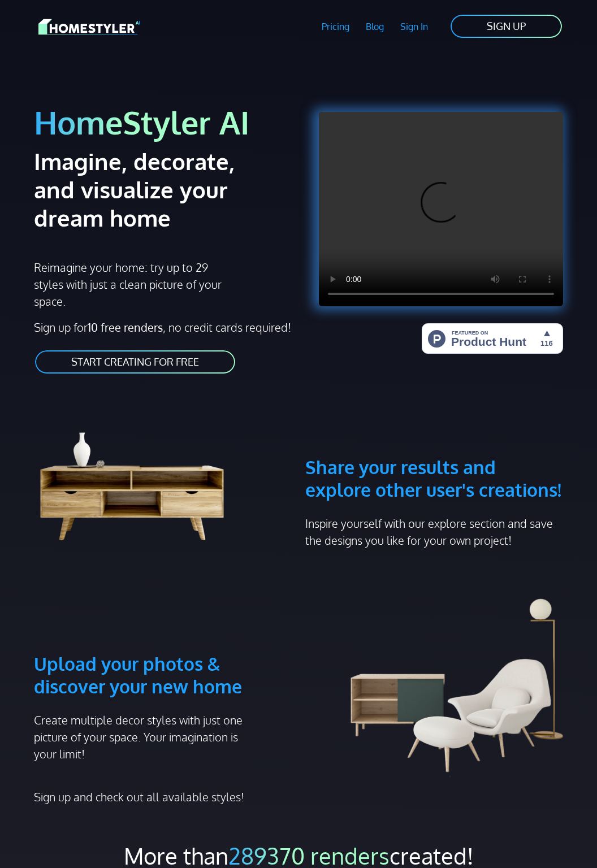 This screenshot has height=868, width=597. Describe the element at coordinates (141, 648) in the screenshot. I see `h3: Upload your photos & discover your new home` at that location.